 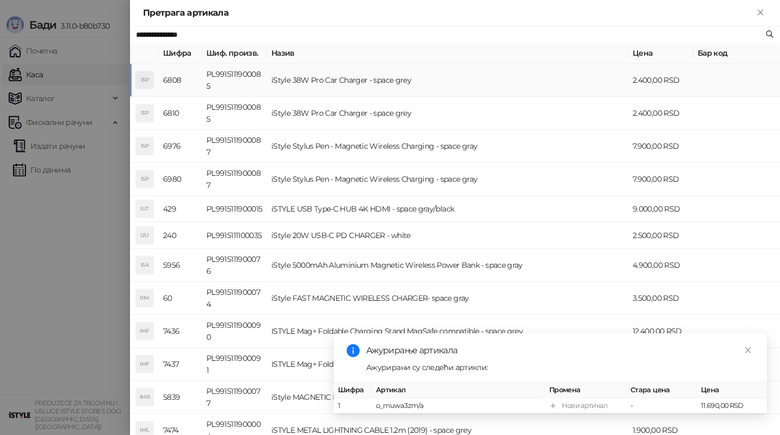 What do you see at coordinates (180, 209) in the screenshot?
I see `td: 429` at bounding box center [180, 209].